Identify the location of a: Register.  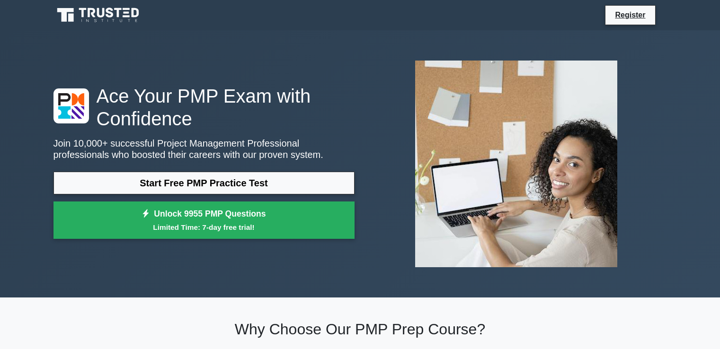
(630, 15).